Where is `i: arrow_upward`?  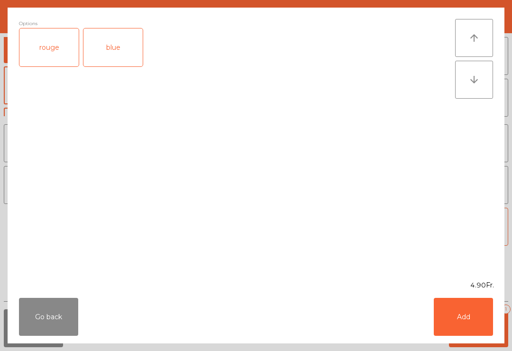 i: arrow_upward is located at coordinates (474, 38).